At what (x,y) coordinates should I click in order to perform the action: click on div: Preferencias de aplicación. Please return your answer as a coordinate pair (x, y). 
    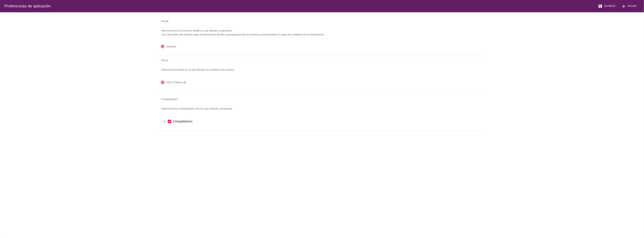
    Looking at the image, I should click on (28, 6).